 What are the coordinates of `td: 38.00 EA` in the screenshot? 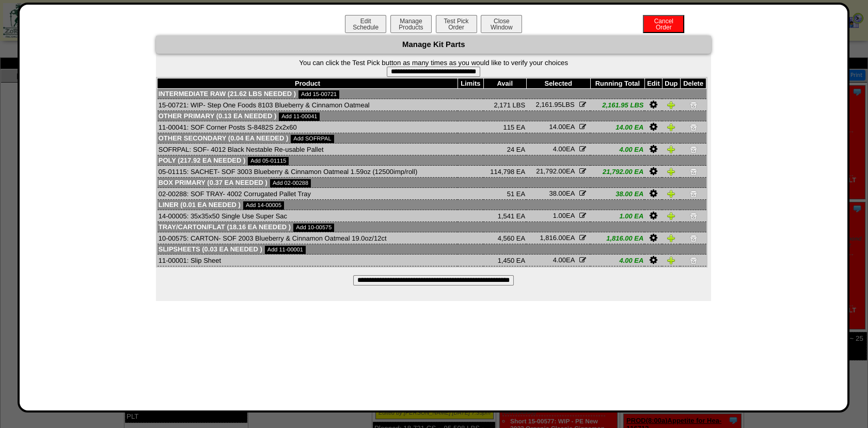 It's located at (618, 194).